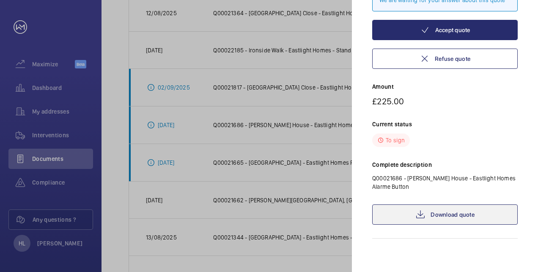  Describe the element at coordinates (445, 87) in the screenshot. I see `p: Amount` at that location.